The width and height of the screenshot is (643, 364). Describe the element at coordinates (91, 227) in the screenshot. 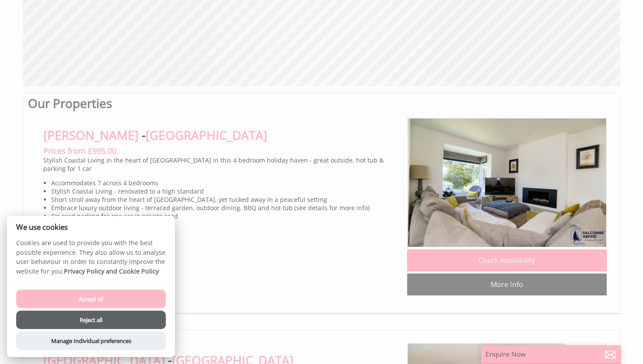

I see `h2: We use cookies` at that location.